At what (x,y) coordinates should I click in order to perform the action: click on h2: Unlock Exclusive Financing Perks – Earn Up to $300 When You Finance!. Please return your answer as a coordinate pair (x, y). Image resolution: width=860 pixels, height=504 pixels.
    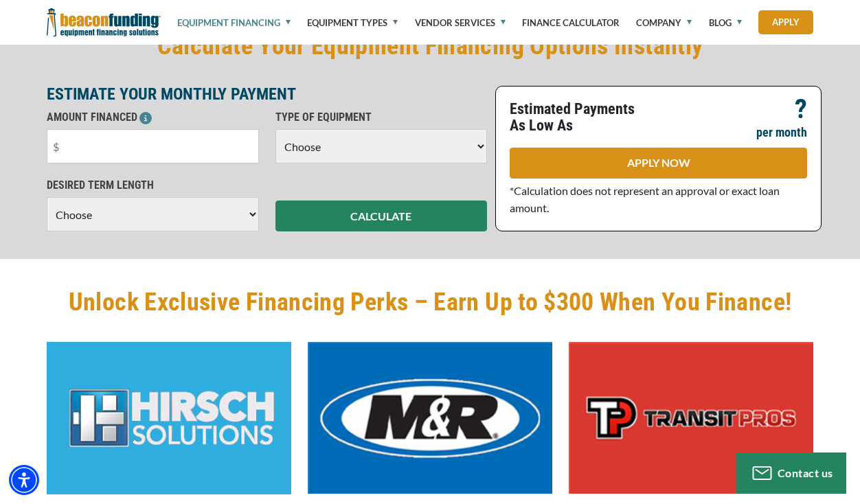
    Looking at the image, I should click on (430, 302).